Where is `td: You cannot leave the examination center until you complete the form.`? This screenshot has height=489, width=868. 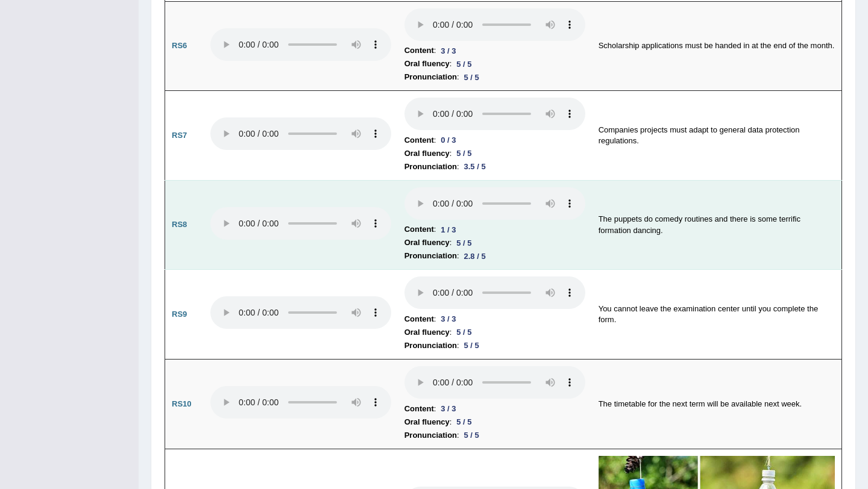
td: You cannot leave the examination center until you complete the form. is located at coordinates (717, 315).